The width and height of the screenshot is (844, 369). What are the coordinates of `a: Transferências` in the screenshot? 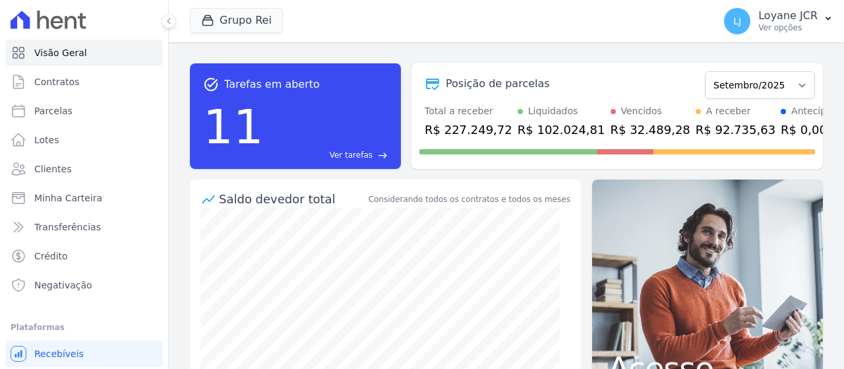 It's located at (84, 227).